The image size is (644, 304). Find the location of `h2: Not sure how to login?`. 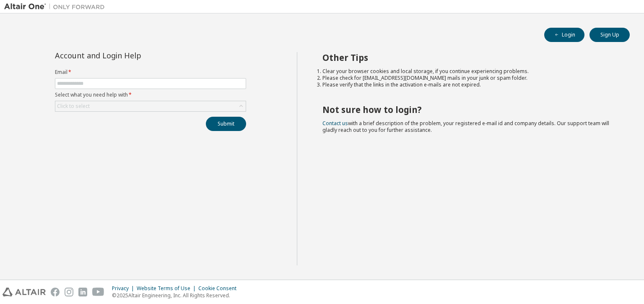

h2: Not sure how to login? is located at coordinates (469, 109).